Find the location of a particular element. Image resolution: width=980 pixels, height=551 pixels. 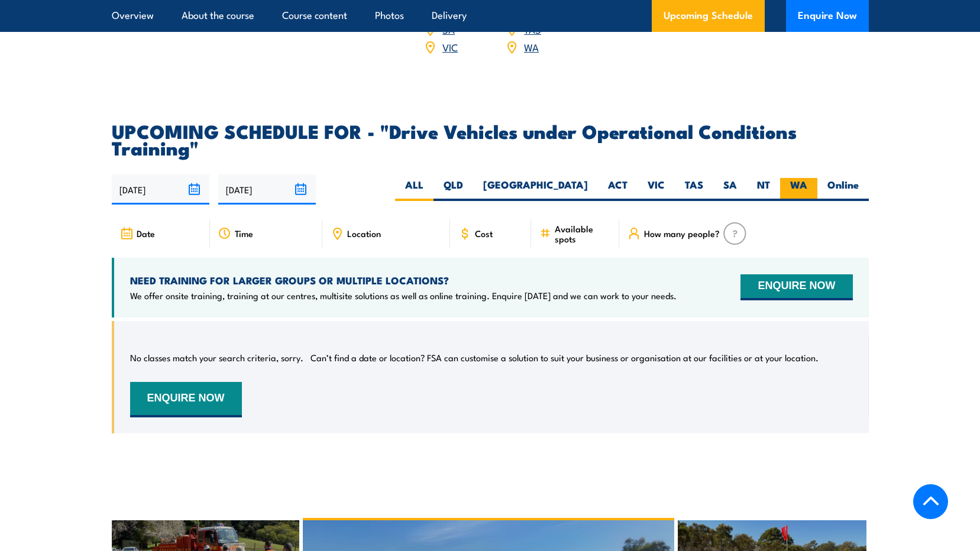

label: WA is located at coordinates (798, 189).